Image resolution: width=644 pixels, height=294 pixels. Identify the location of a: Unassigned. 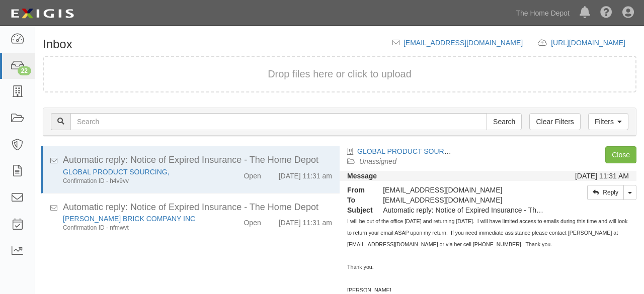
(377, 161).